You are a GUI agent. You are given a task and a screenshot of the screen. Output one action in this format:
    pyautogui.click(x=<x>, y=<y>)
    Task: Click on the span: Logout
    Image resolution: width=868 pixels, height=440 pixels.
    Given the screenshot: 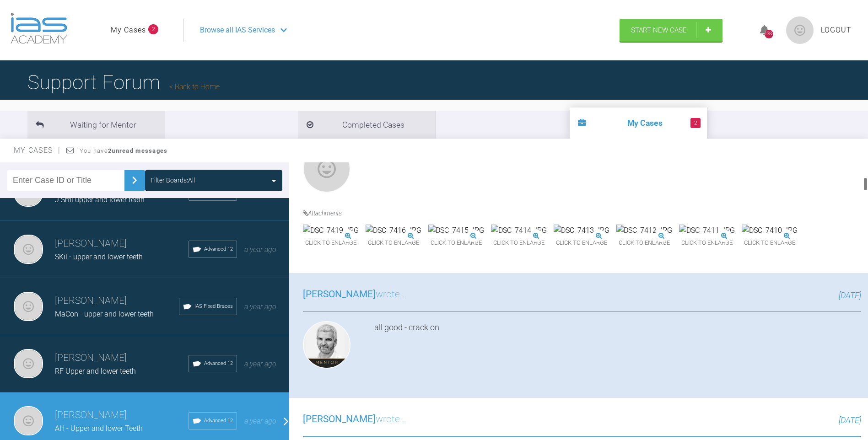 What is the action you would take?
    pyautogui.click(x=836, y=30)
    